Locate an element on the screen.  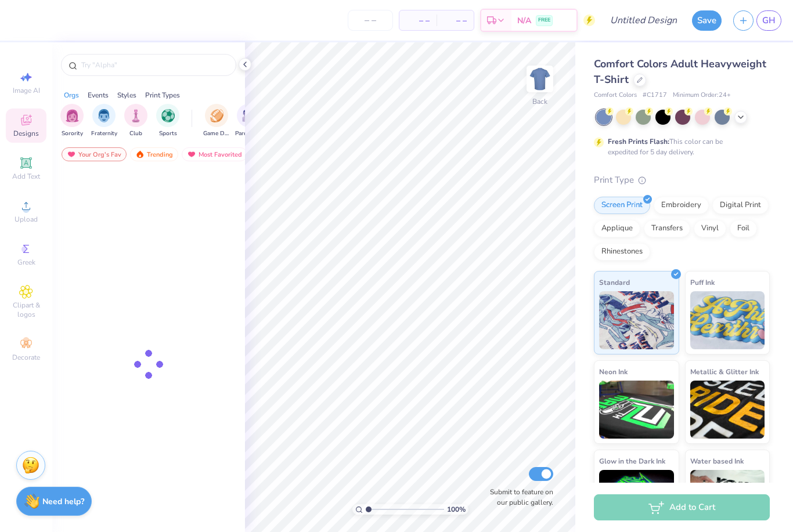
div: filter for Fraternity is located at coordinates (104, 121).